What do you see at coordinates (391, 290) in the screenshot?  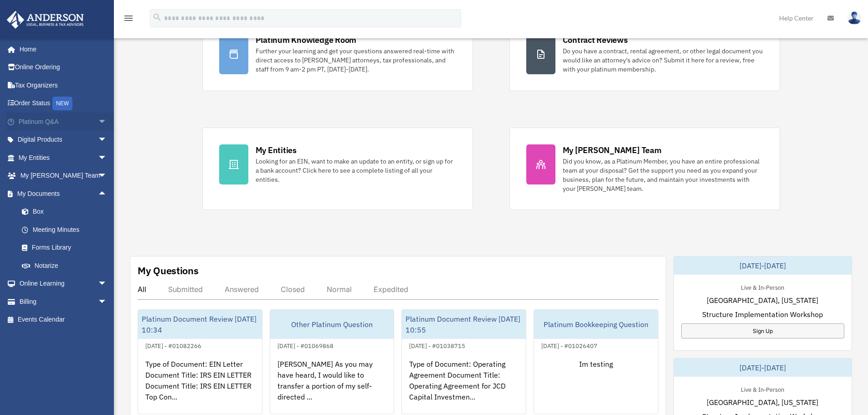 I see `div: Expedited` at bounding box center [391, 290].